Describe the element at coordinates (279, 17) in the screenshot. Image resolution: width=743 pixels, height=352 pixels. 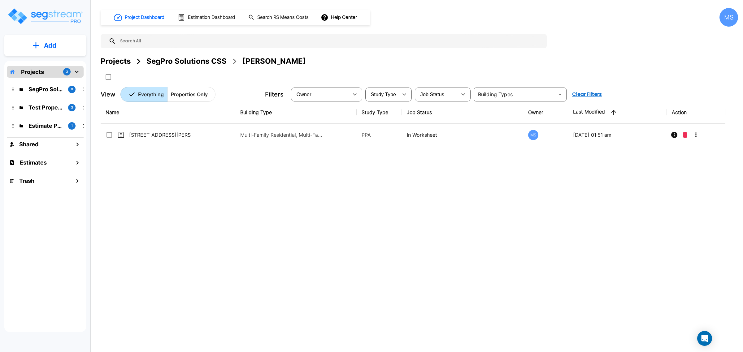
I see `button: Search RS Means Costs` at that location.